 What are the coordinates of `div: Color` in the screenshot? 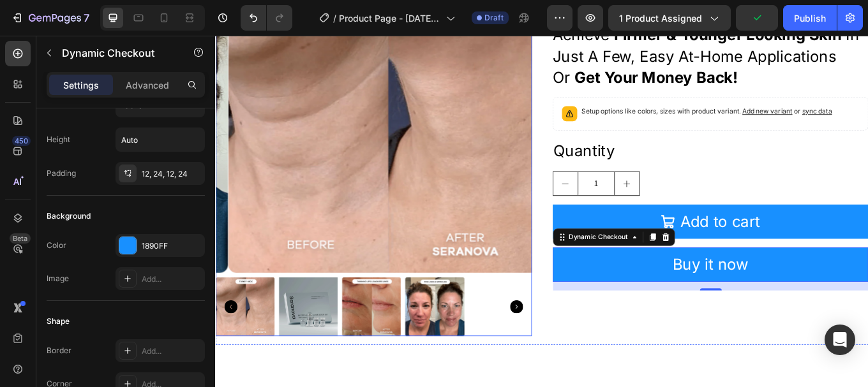 It's located at (56, 245).